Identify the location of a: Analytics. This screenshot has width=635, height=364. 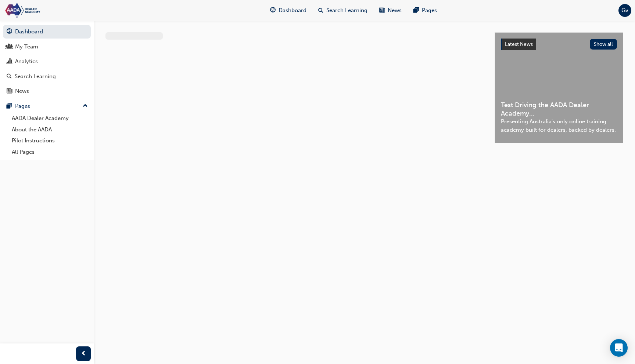
(47, 61).